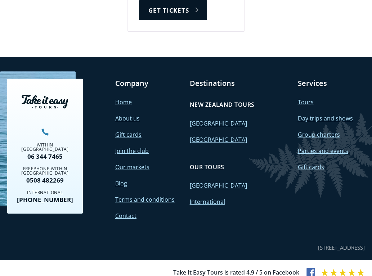 The height and width of the screenshot is (276, 372). Describe the element at coordinates (126, 215) in the screenshot. I see `a: Contact` at that location.